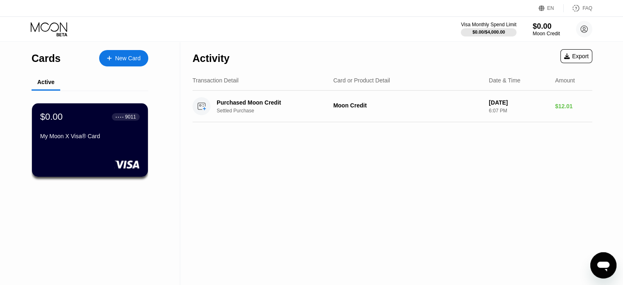  Describe the element at coordinates (504, 80) in the screenshot. I see `div: Date & Time` at that location.